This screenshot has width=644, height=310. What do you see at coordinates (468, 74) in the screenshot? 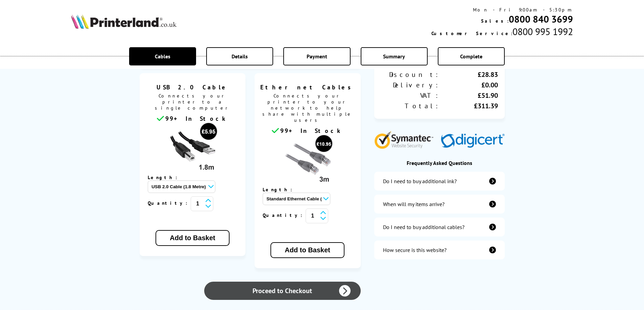
I see `div: £28.83` at bounding box center [468, 74].